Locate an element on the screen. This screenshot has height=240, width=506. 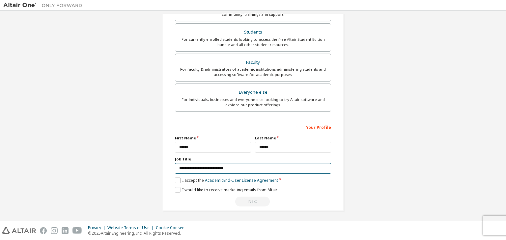
a: Academic End-User License Agreement is located at coordinates (241, 181).